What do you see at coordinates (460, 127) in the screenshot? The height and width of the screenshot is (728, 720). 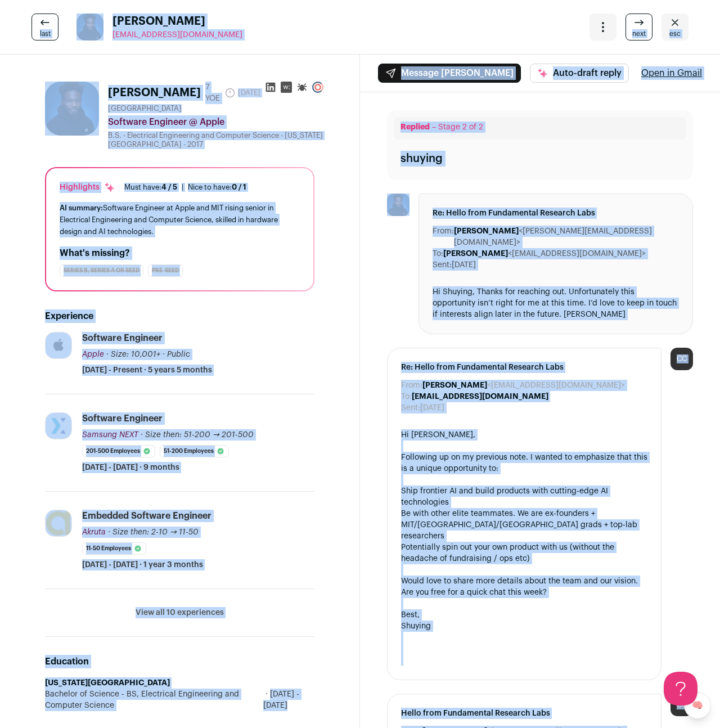 I see `span: Stage 2 of 2` at bounding box center [460, 127].